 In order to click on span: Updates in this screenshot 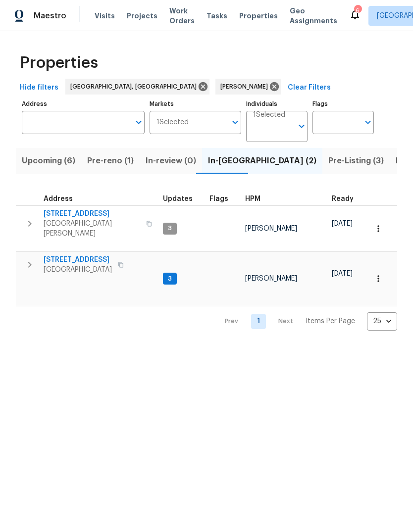, I will do `click(178, 199)`.